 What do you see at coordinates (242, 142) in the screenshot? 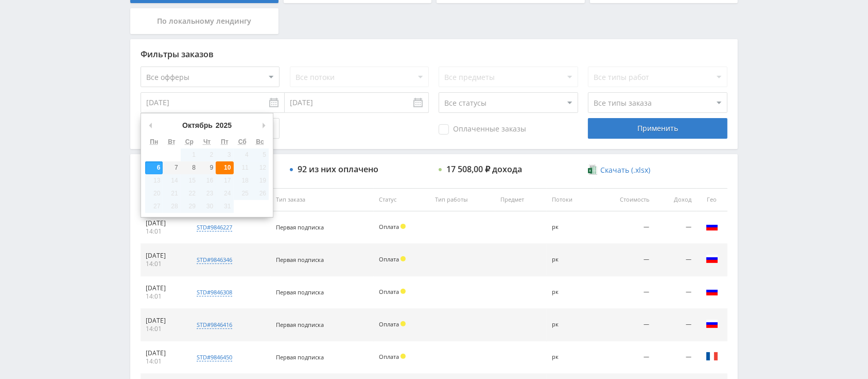
I see `abbr: Суббота` at bounding box center [242, 142].